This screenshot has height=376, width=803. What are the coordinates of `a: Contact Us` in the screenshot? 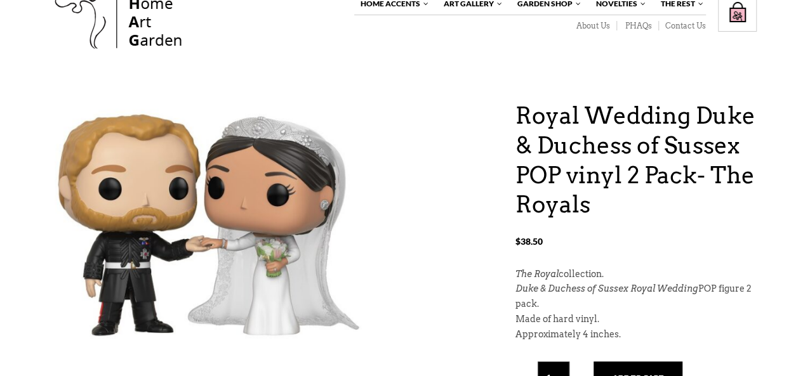 It's located at (682, 26).